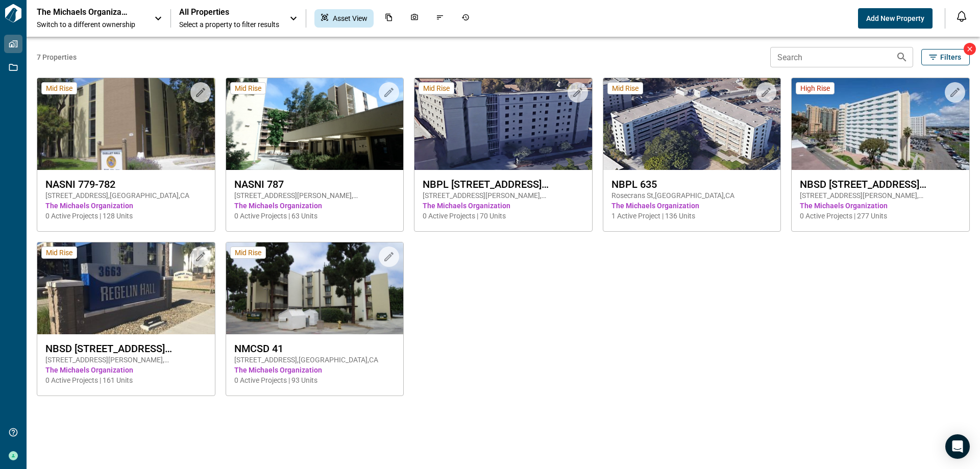 The height and width of the screenshot is (469, 980). What do you see at coordinates (315, 216) in the screenshot?
I see `span: 0 Active Projects | 63 Units` at bounding box center [315, 216].